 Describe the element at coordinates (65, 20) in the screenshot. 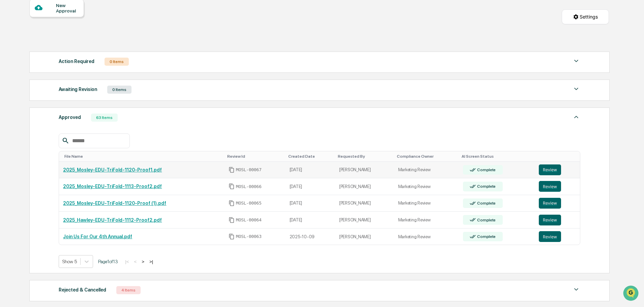

I see `p: How can we help?` at that location.